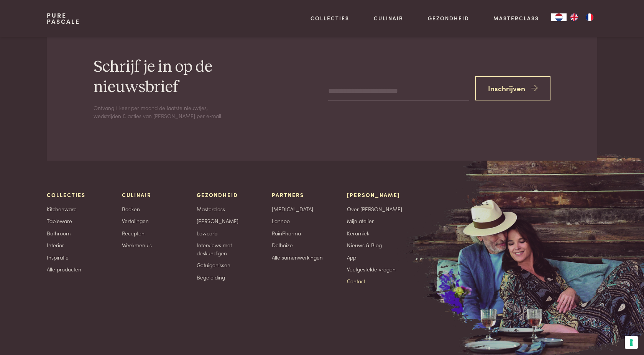 This screenshot has height=355, width=644. I want to click on a: Gezondheid, so click(449, 18).